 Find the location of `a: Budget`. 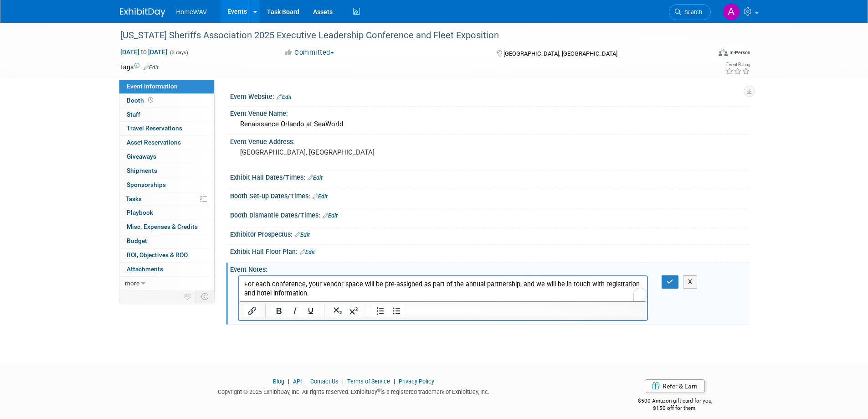

a: Budget is located at coordinates (167, 241).